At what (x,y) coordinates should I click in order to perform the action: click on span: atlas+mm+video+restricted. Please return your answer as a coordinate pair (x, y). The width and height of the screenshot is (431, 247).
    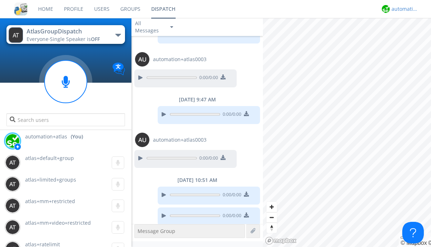
    Looking at the image, I should click on (58, 222).